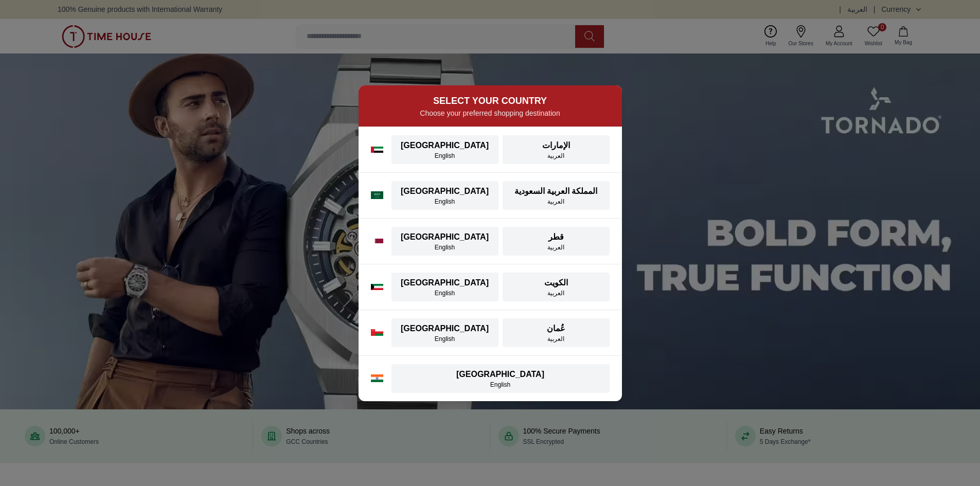  What do you see at coordinates (377, 196) in the screenshot?
I see `img: Saudi Arabia flag` at bounding box center [377, 196].